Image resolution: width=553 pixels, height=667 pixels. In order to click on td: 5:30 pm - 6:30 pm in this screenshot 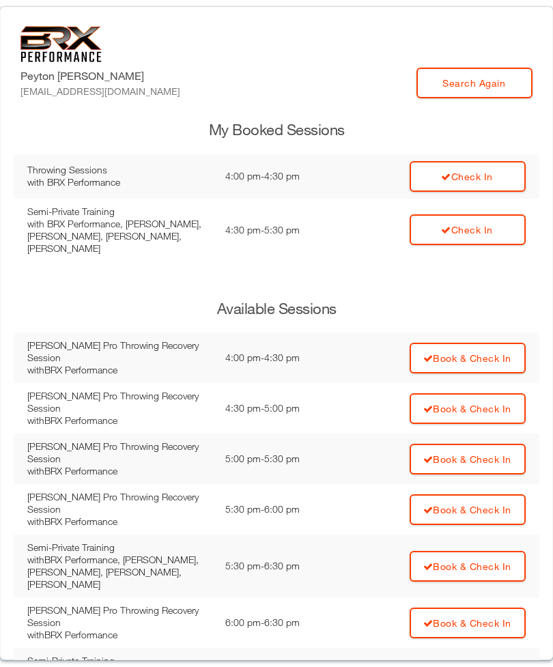, I will do `click(281, 566)`.